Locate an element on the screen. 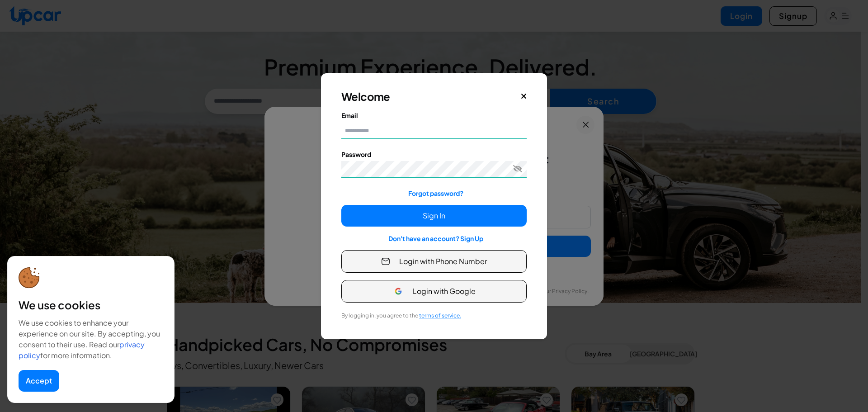  div: We use cookies to enhance your experience on our site. By accepting, you consent to their use. Re... is located at coordinates (91, 339).